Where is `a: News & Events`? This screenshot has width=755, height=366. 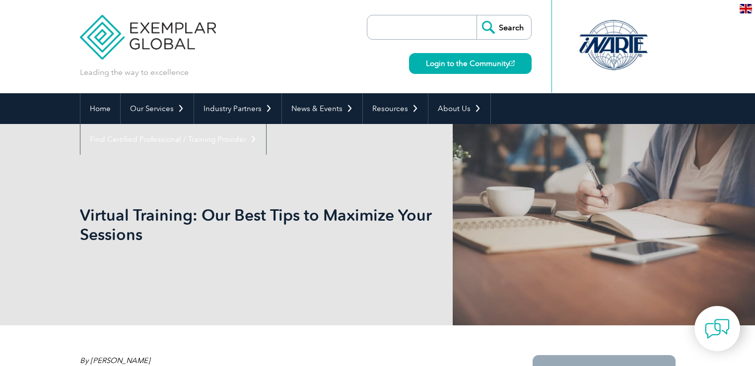
a: News & Events is located at coordinates (322, 109).